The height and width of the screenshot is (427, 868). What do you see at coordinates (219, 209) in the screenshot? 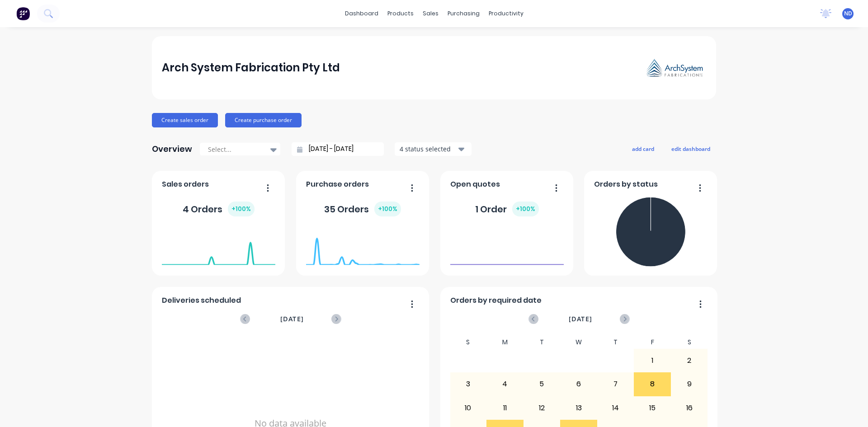
I see `div: 4 Orders` at bounding box center [219, 209].